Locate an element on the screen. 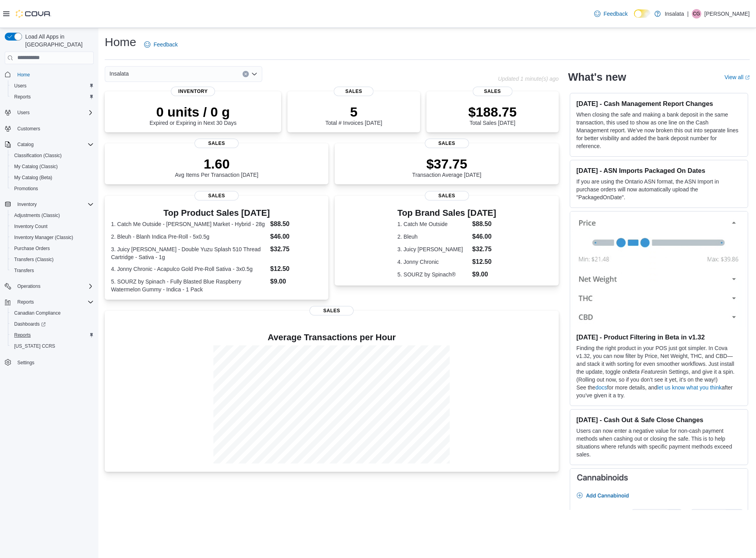 Image resolution: width=756 pixels, height=558 pixels. button: My Catalog (Classic) is located at coordinates (53, 167).